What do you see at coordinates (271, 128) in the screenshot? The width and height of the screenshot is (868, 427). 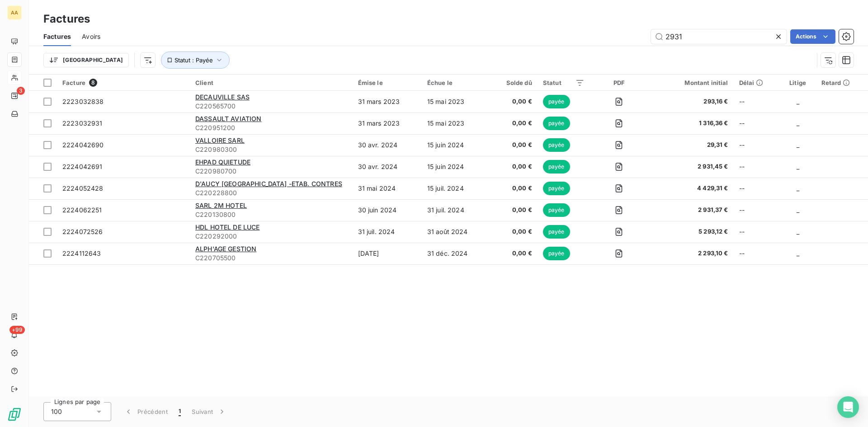 I see `span: C220951200` at bounding box center [271, 128].